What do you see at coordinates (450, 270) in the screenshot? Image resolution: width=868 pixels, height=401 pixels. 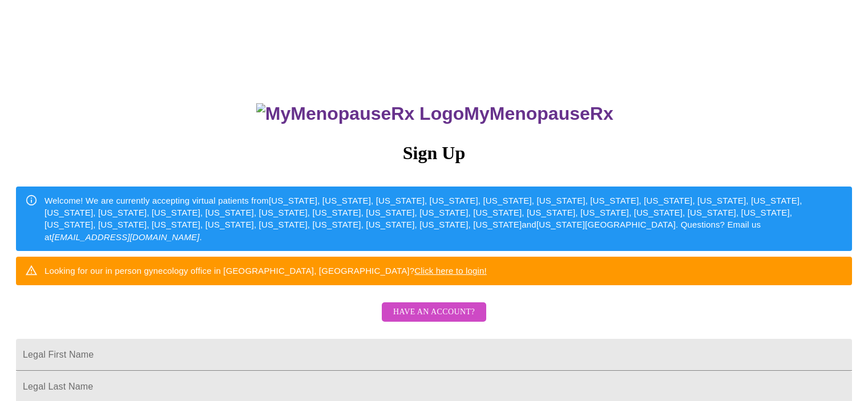 I see `a: Click here to login!` at bounding box center [450, 270].